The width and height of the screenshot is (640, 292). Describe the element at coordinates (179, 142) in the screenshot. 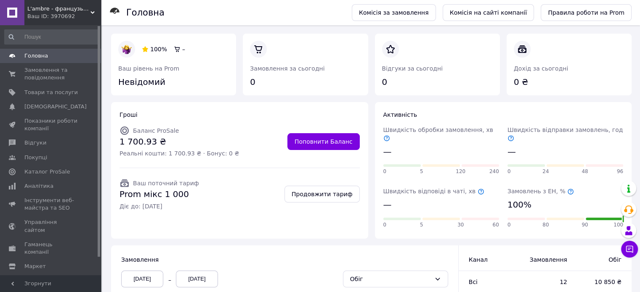

I see `span: 1 700.93 ₴` at that location.